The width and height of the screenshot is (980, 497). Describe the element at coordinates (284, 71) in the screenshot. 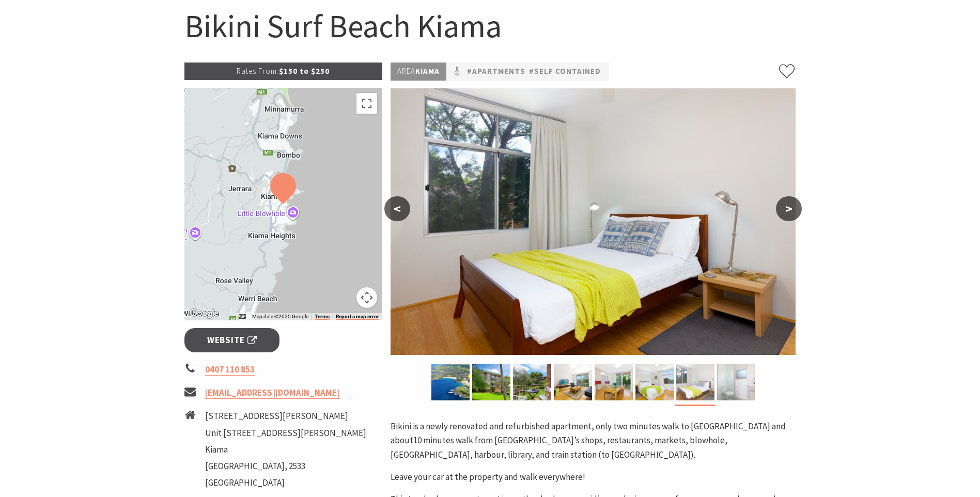

I see `p: $150 to $250` at that location.